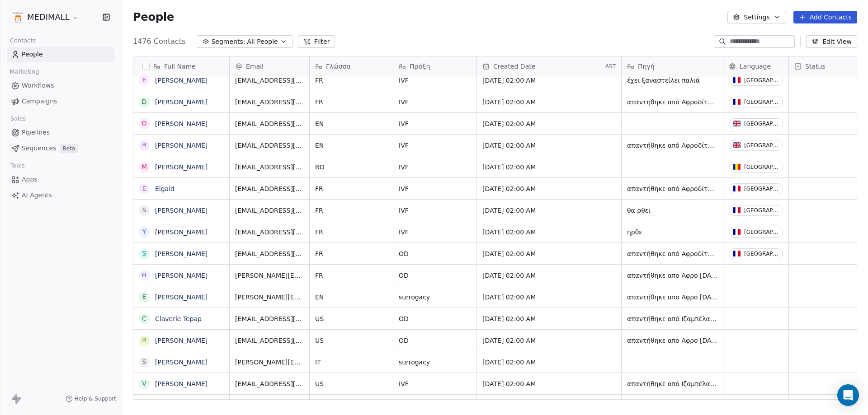 The width and height of the screenshot is (868, 415). Describe the element at coordinates (144, 319) in the screenshot. I see `div: C` at that location.